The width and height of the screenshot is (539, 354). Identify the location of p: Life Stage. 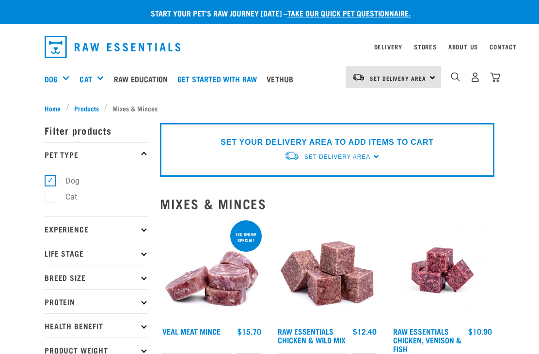
(96, 253).